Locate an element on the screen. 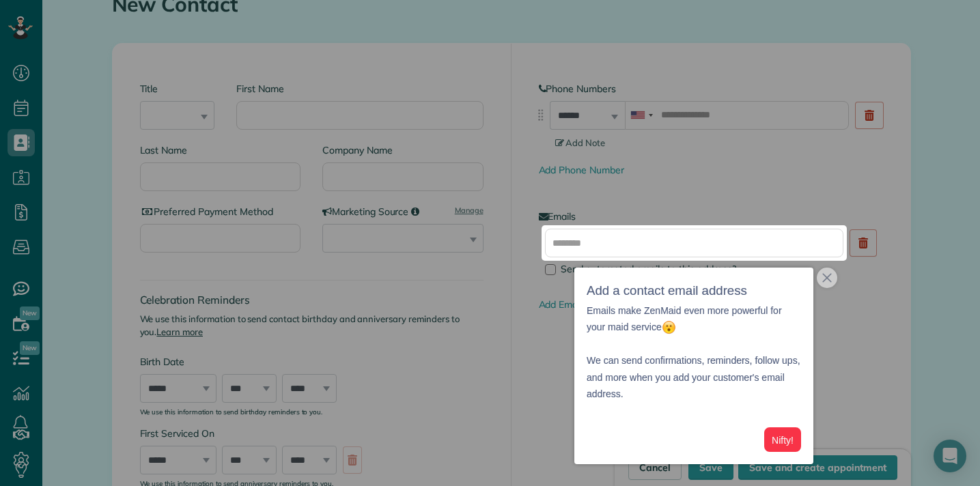  button: Nifty! is located at coordinates (783, 440).